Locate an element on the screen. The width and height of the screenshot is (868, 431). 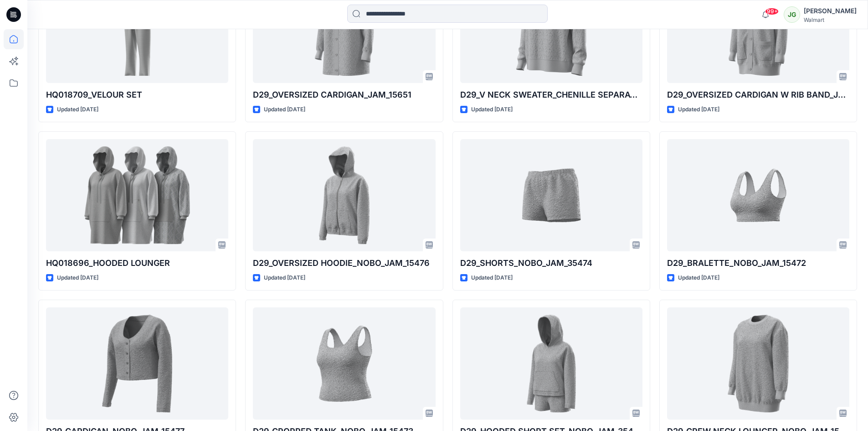
p: D29_V NECK SWEATER_CHENILLE SEPARATES_JAM_15461 is located at coordinates (551, 95).